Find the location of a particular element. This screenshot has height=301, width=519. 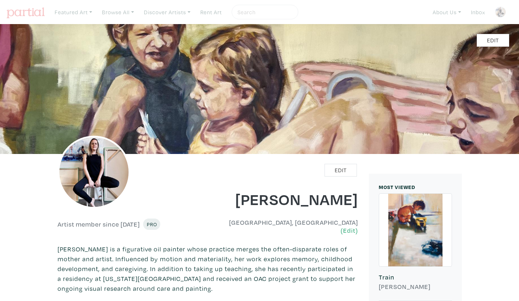

a: (Edit) is located at coordinates (349, 230).